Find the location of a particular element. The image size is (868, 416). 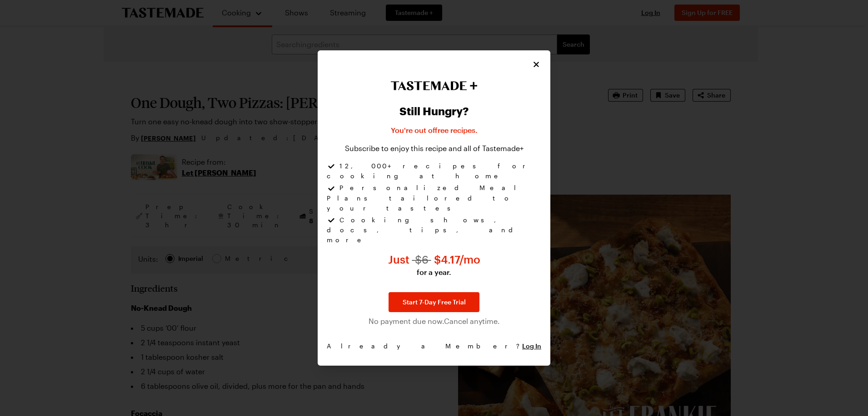

button: Log In is located at coordinates (531, 346).